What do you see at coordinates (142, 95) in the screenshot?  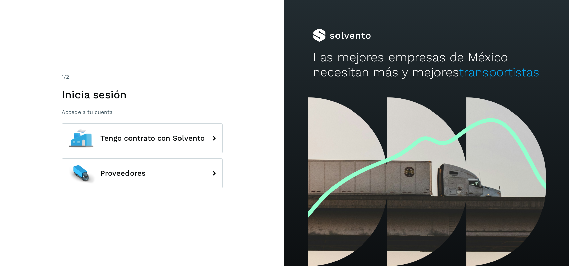 I see `h1: Inicia sesión` at bounding box center [142, 95].